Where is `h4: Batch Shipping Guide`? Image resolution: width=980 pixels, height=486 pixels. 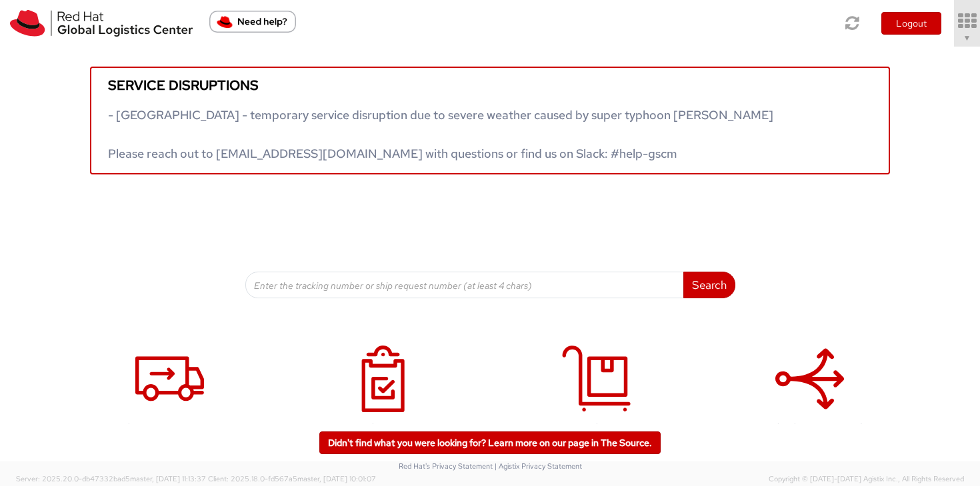 h4: Batch Shipping Guide is located at coordinates (810, 429).